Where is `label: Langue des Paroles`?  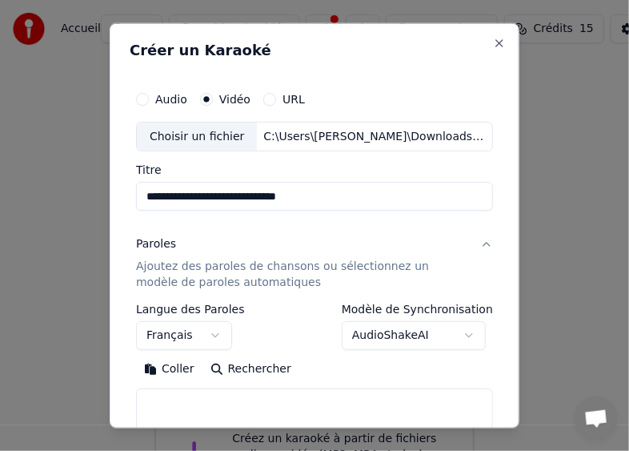 label: Langue des Paroles is located at coordinates (190, 309).